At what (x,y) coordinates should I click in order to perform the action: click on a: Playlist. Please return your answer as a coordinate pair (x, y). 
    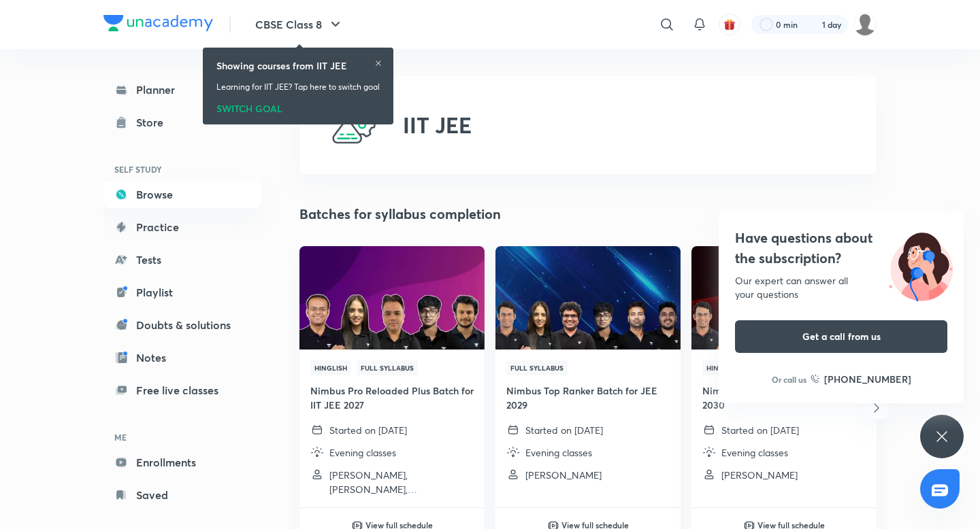
    Looking at the image, I should click on (182, 292).